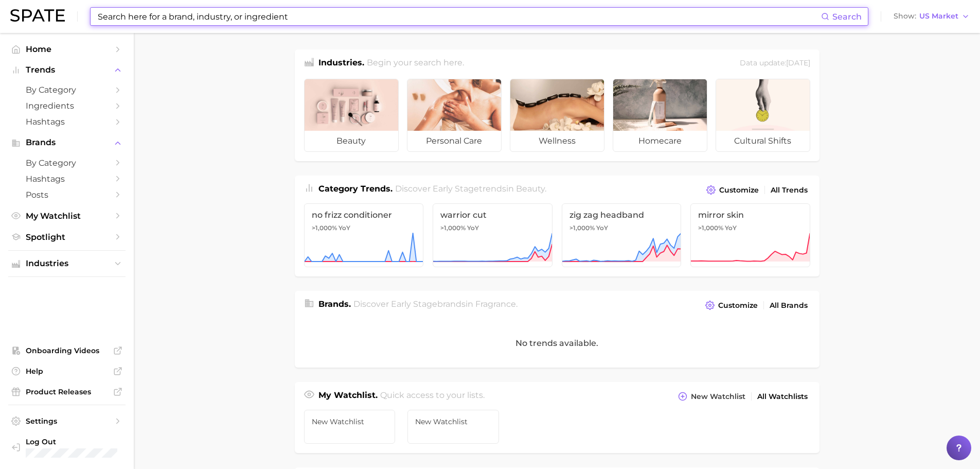 This screenshot has height=469, width=980. I want to click on img: SPATE, so click(37, 15).